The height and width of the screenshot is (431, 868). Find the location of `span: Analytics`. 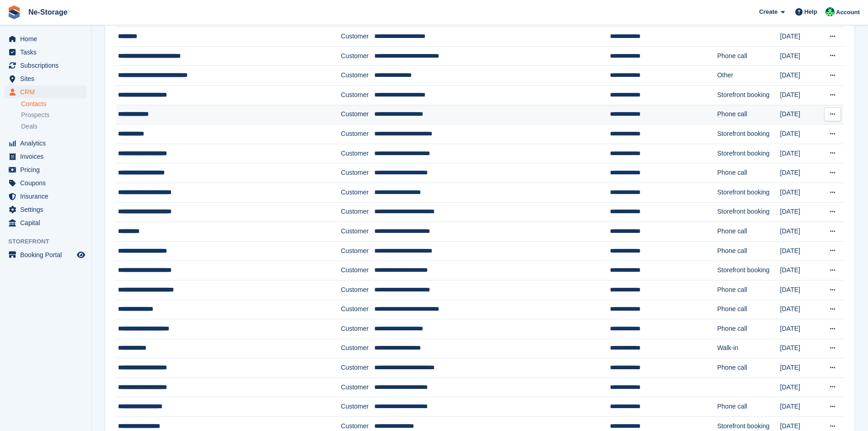

span: Analytics is located at coordinates (48, 143).